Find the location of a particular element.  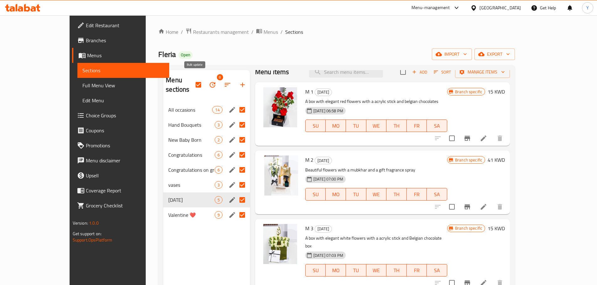

span: M 3 is located at coordinates (309, 229).